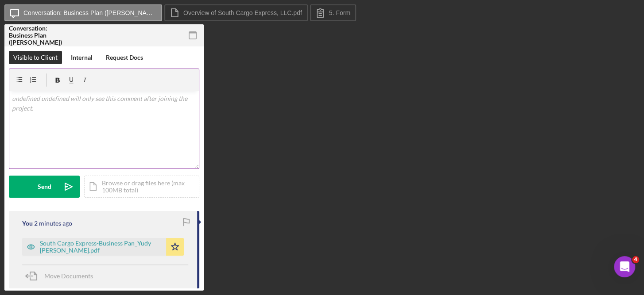 This screenshot has height=295, width=644. I want to click on div: Request Docs, so click(124, 58).